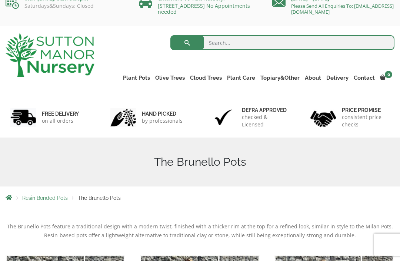  What do you see at coordinates (200, 198) in the screenshot?
I see `nav: Breadcrumbs` at bounding box center [200, 198].